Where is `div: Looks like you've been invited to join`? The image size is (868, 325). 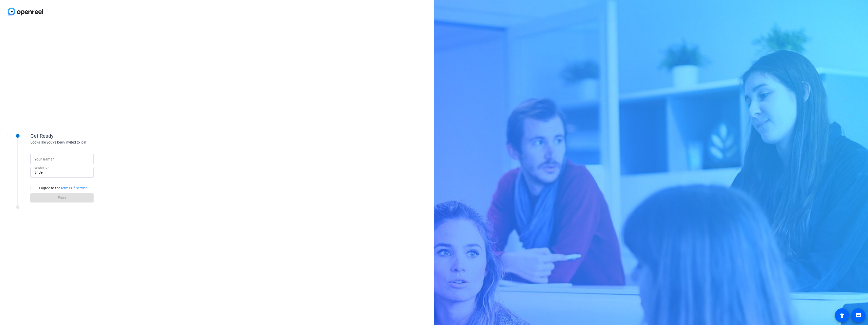 div: Looks like you've been invited to join is located at coordinates (81, 142).